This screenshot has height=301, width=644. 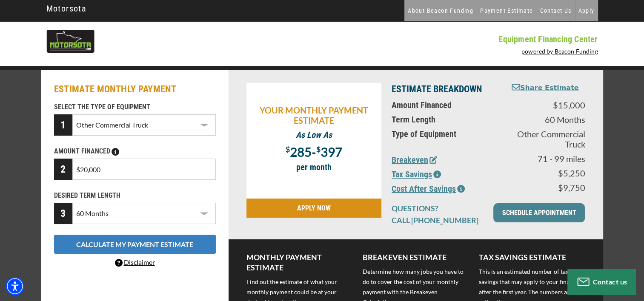 What do you see at coordinates (135, 244) in the screenshot?
I see `button: CALCULATE MY PAYMENT ESTIMATE` at bounding box center [135, 244].